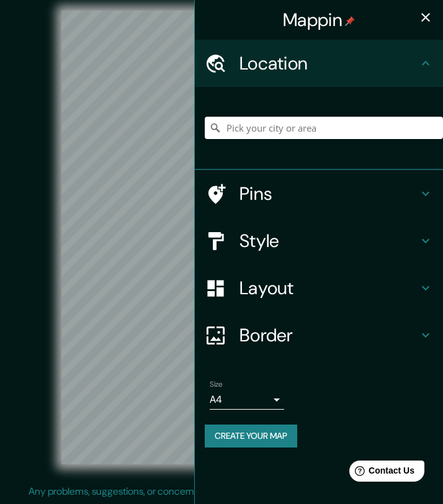 Image resolution: width=443 pixels, height=504 pixels. Describe the element at coordinates (247, 400) in the screenshot. I see `div: A4` at that location.